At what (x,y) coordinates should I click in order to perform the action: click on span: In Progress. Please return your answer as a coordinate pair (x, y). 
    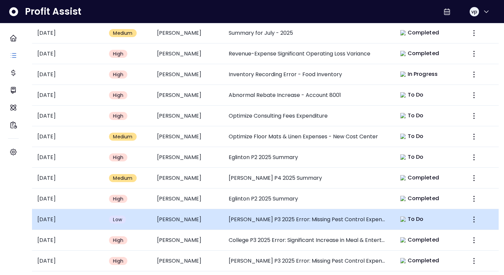
    Looking at the image, I should click on (423, 74).